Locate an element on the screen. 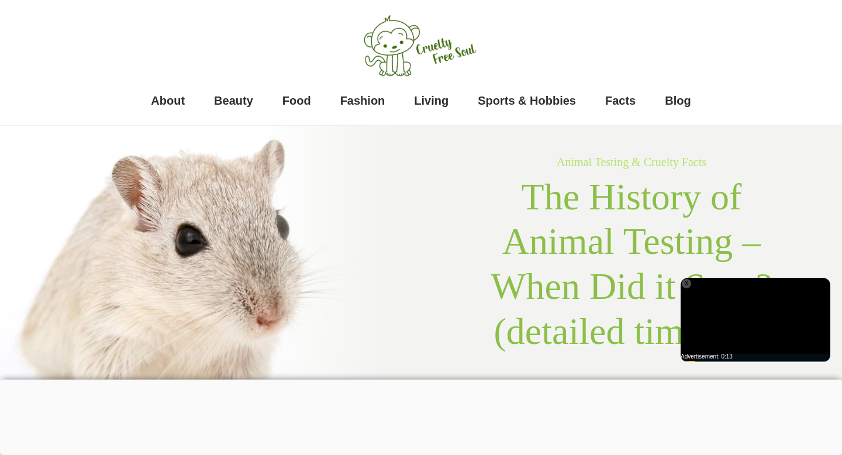 The image size is (842, 455). a: Animal Testing & Cruelty Facts is located at coordinates (632, 162).